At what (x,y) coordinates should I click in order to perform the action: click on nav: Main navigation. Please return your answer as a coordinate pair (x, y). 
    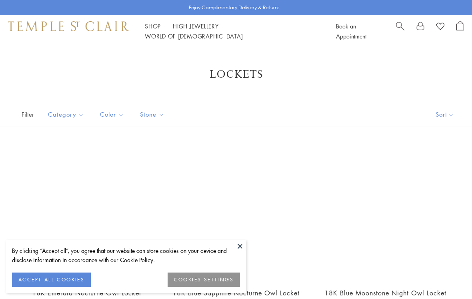
    Looking at the image, I should click on (231, 31).